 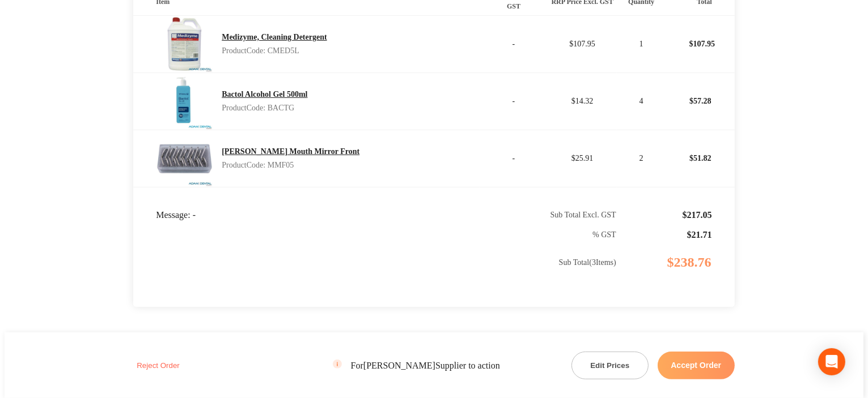 I want to click on p: Product Code: BACTG, so click(x=264, y=108).